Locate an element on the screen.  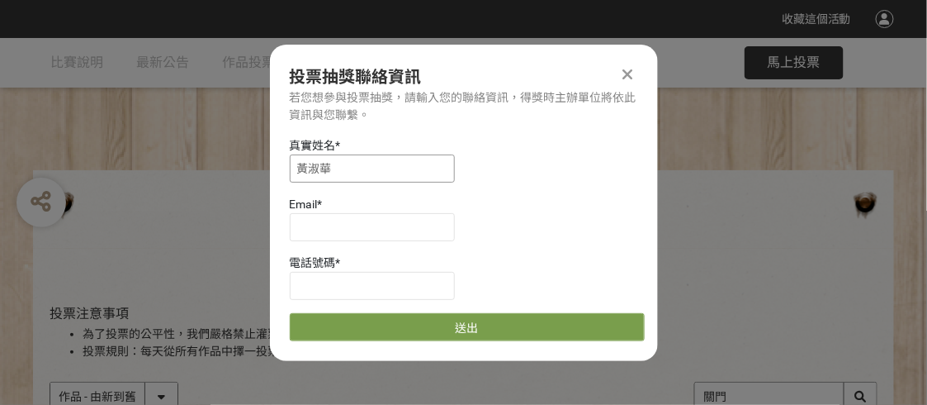
a: 最新公告 is located at coordinates (164, 63).